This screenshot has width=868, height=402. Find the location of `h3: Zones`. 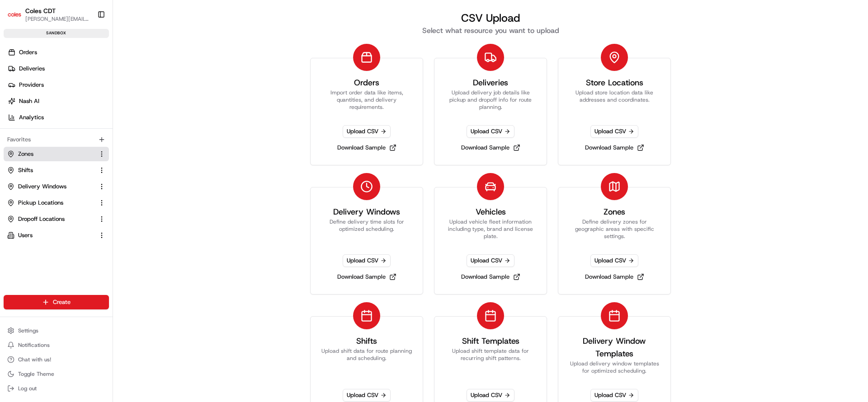

h3: Zones is located at coordinates (614, 212).